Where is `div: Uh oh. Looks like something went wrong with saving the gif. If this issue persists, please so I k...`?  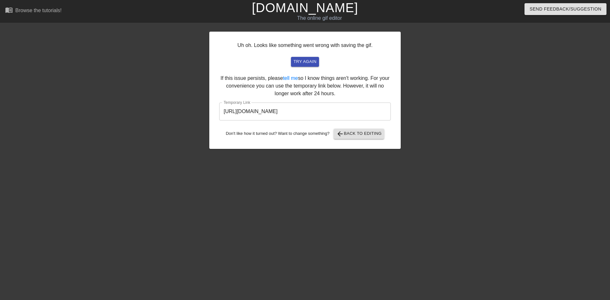 div: Uh oh. Looks like something went wrong with saving the gif. If this issue persists, please so I k... is located at coordinates (305, 90).